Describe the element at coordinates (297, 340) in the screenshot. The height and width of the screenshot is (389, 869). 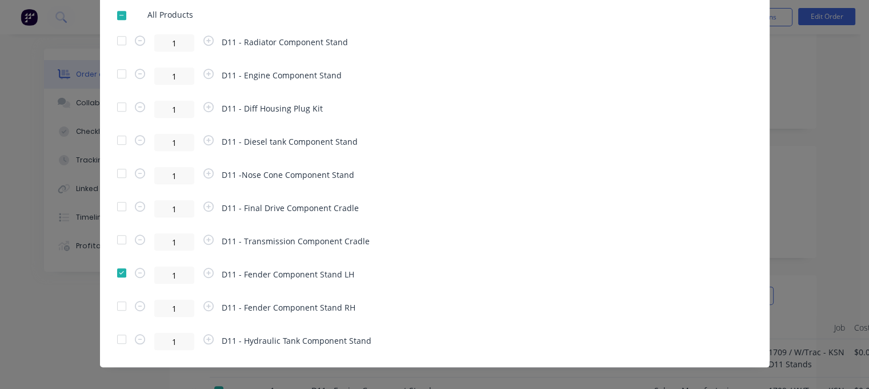
I see `span: D11 - Hydraulic Tank Component Stand` at that location.